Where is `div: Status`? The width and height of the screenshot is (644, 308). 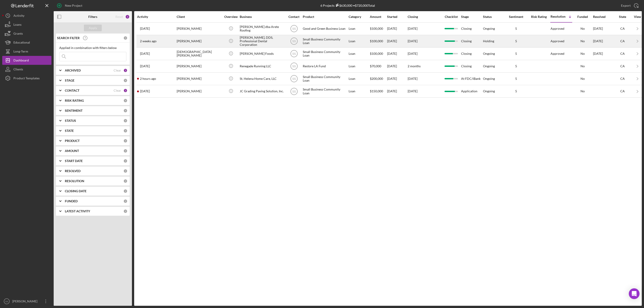
div: Status is located at coordinates (494, 17).